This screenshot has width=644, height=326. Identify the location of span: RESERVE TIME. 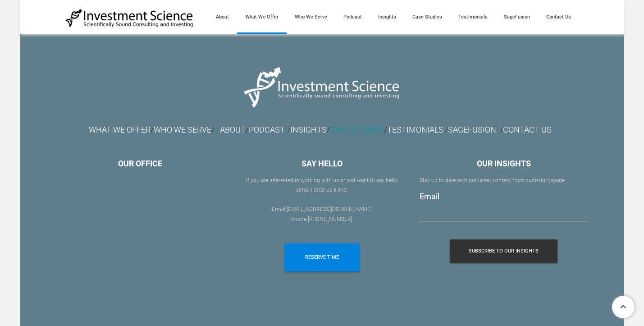
(322, 257).